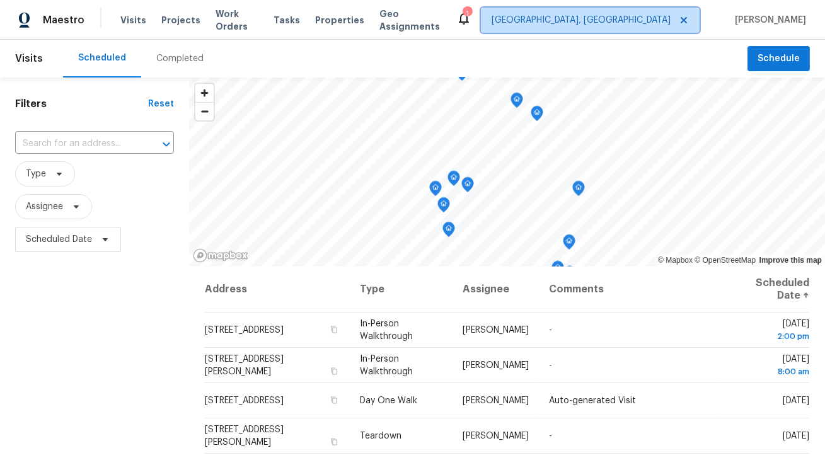  Describe the element at coordinates (287, 20) in the screenshot. I see `span: Tasks` at that location.